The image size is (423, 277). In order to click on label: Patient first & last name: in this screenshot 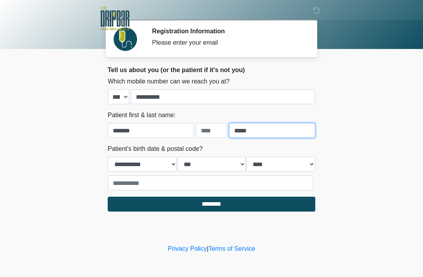, I will do `click(141, 115)`.